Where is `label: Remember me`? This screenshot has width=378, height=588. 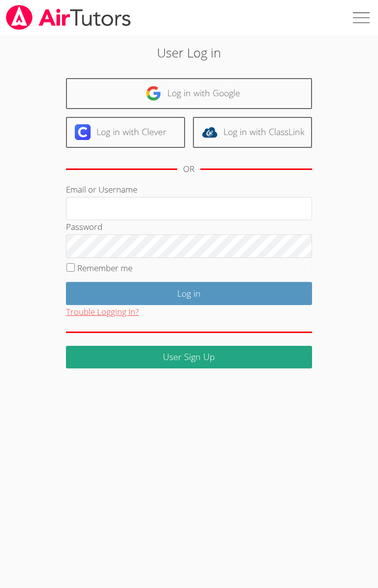 label: Remember me is located at coordinates (105, 268).